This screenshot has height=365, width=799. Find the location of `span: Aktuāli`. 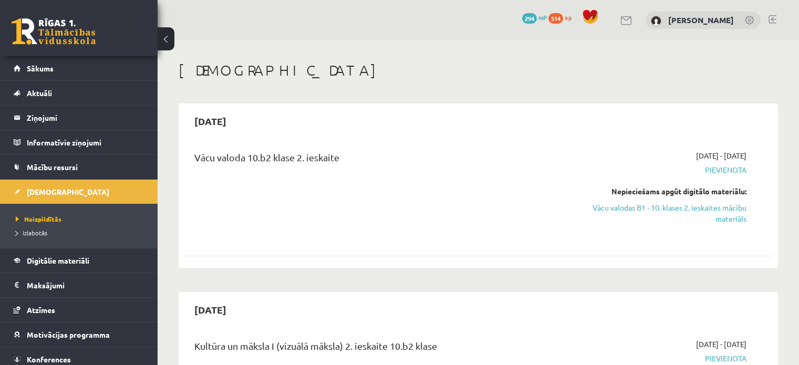

span: Aktuāli is located at coordinates (39, 93).